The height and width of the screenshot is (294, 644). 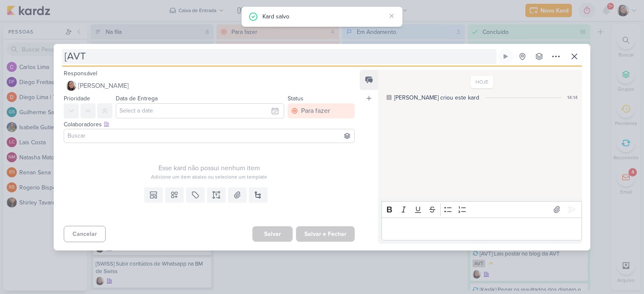 What do you see at coordinates (296, 98) in the screenshot?
I see `label: Status` at bounding box center [296, 98].